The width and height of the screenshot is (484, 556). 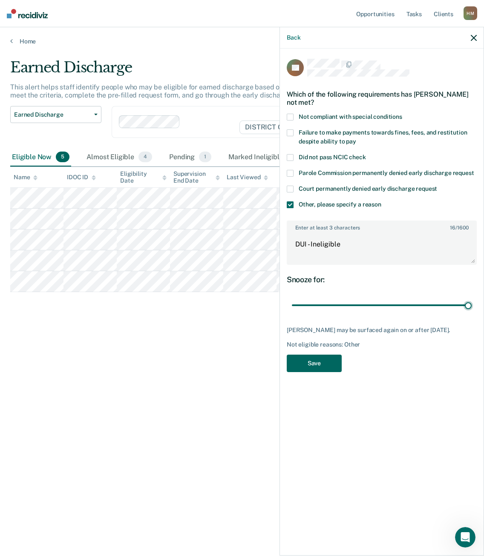 What do you see at coordinates (332, 157) in the screenshot?
I see `span: Did not pass NCIC check` at bounding box center [332, 157].